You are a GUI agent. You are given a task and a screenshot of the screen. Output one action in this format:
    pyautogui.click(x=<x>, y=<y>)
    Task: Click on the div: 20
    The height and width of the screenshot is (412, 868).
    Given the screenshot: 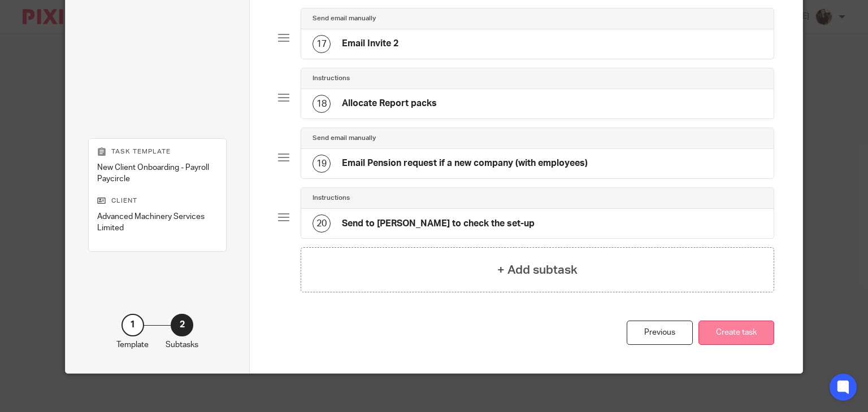 What is the action you would take?
    pyautogui.click(x=322, y=224)
    